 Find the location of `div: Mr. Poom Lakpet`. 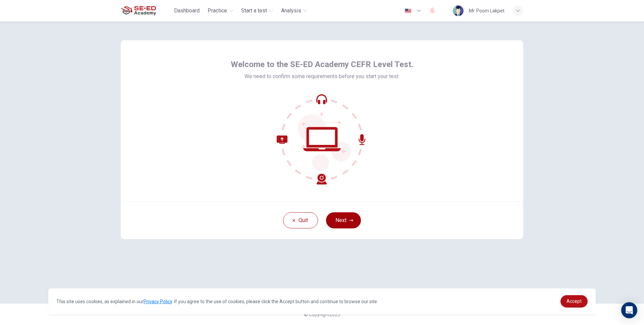

div: Mr. Poom Lakpet is located at coordinates (487, 11).